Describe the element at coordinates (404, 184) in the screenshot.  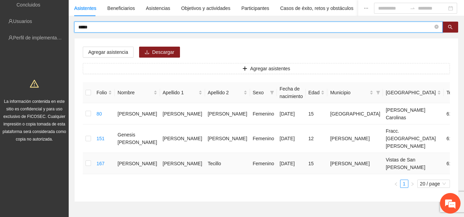
I see `a: 1` at that location.